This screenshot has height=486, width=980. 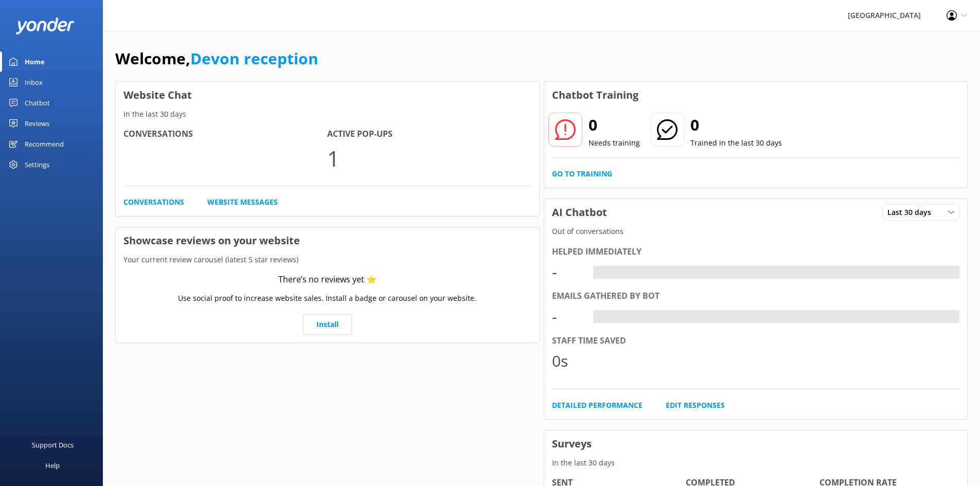 What do you see at coordinates (580, 213) in the screenshot?
I see `h3: AI Chatbot` at bounding box center [580, 213].